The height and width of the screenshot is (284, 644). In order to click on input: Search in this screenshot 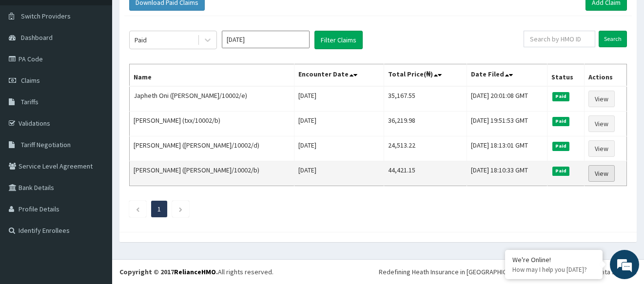, I will do `click(613, 39)`.